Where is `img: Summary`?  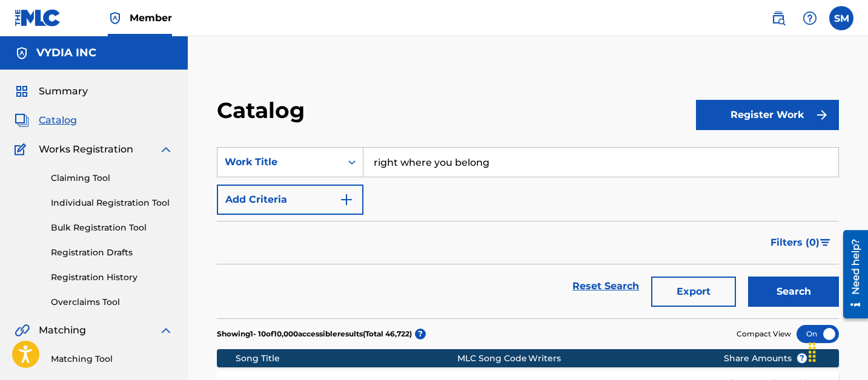 img: Summary is located at coordinates (22, 91).